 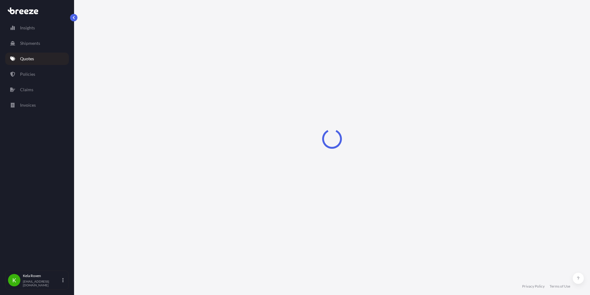 I want to click on a: Shipments, so click(x=37, y=43).